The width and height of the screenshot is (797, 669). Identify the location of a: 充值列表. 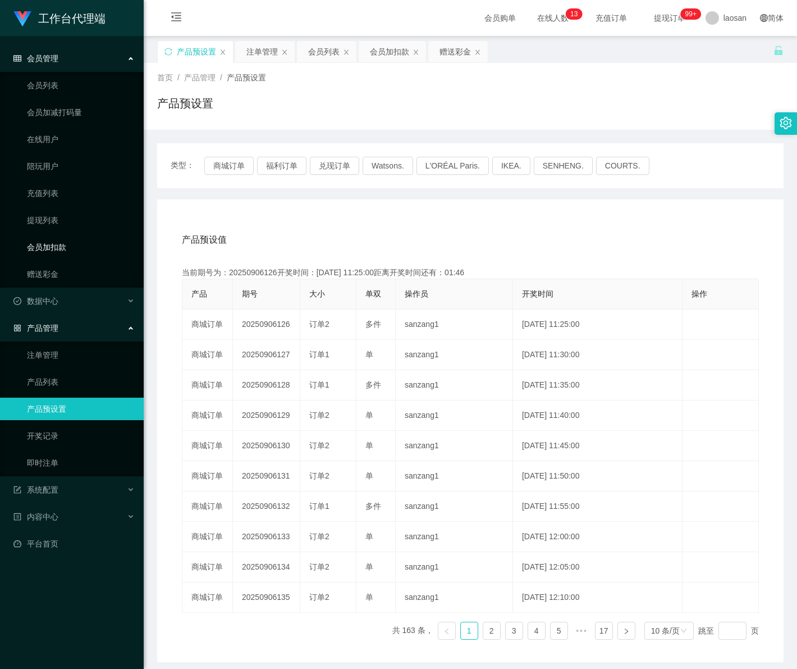
(81, 193).